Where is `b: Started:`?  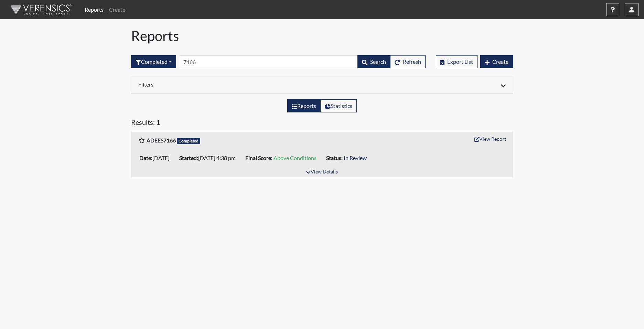
b: Started: is located at coordinates (189, 157).